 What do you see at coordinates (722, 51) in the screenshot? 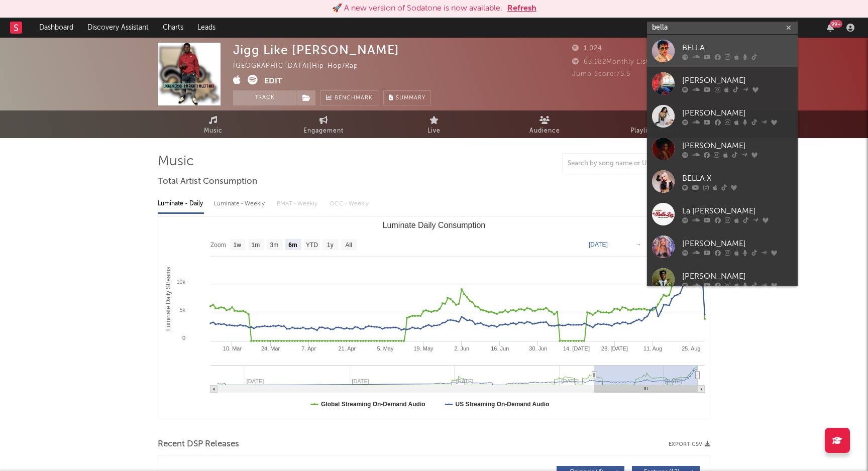
I see `a: BELLA` at bounding box center [722, 51].